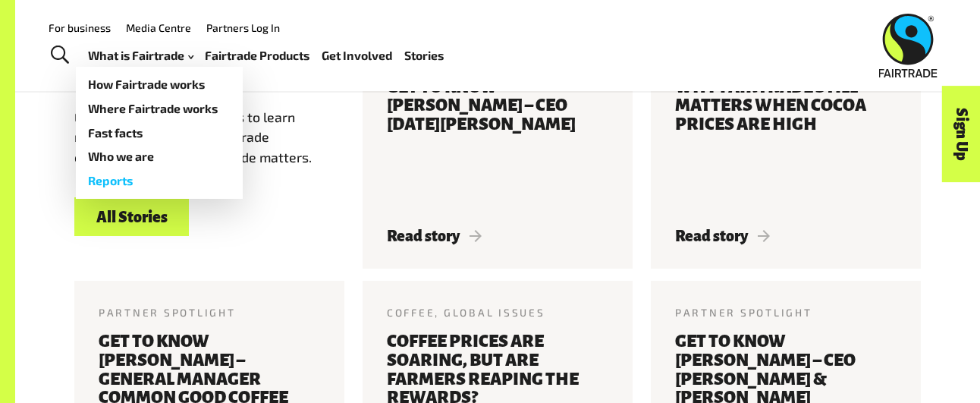 This screenshot has height=403, width=980. Describe the element at coordinates (466, 312) in the screenshot. I see `span: Coffee, Global Issues` at that location.